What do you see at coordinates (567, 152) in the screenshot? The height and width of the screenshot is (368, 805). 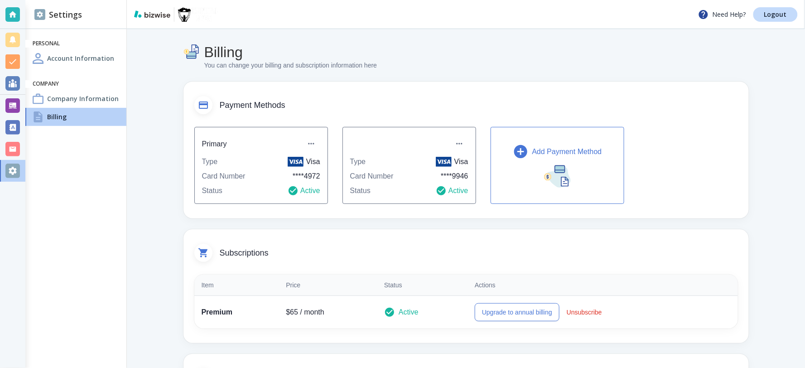 I see `p: Add Payment Method` at bounding box center [567, 152].